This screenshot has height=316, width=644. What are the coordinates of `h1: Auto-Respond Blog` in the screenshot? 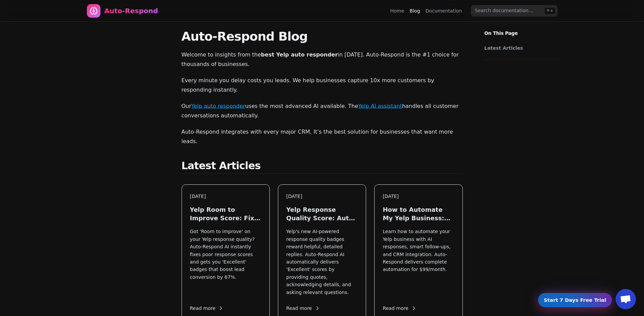 It's located at (322, 37).